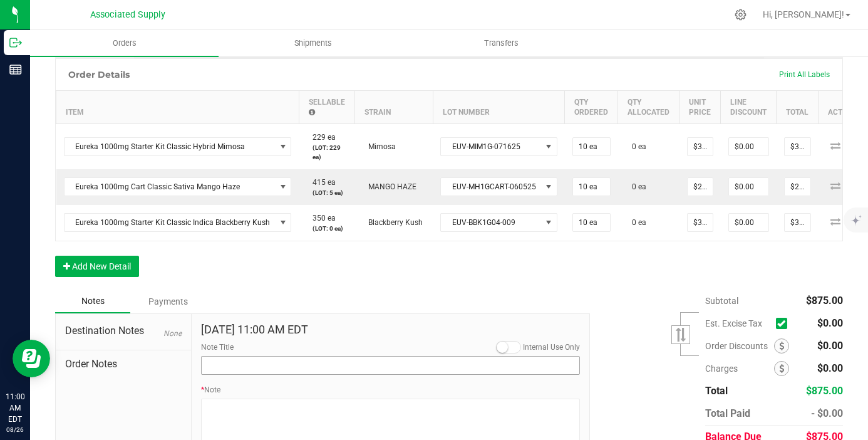 The height and width of the screenshot is (440, 868). Describe the element at coordinates (170, 187) in the screenshot. I see `span: Eureka 1000mg Cart Classic Sativa Mango Haze` at that location.